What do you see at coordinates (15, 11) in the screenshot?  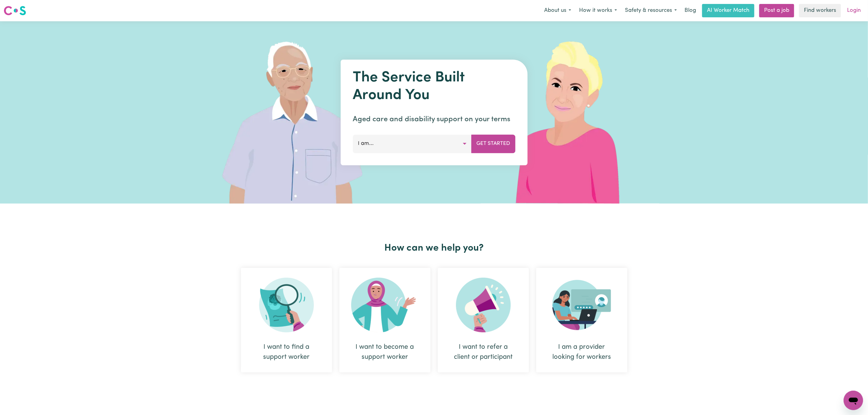 I see `a: Careseekers logo` at bounding box center [15, 11].